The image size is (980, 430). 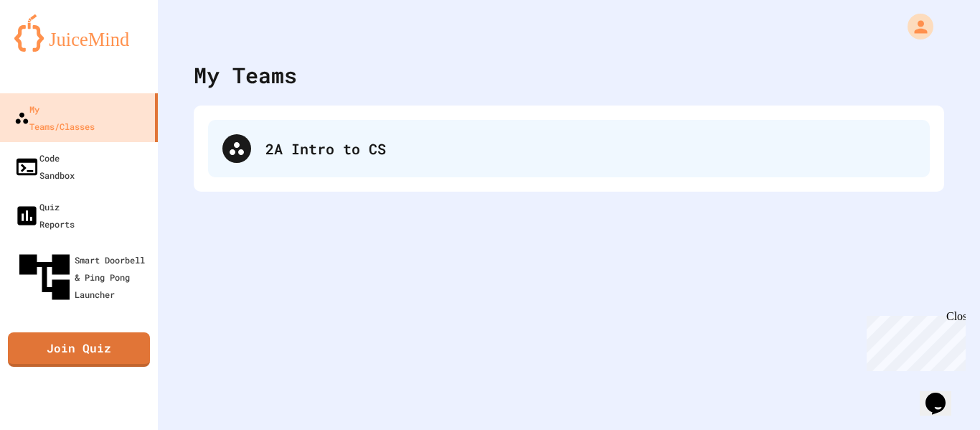 What do you see at coordinates (79, 350) in the screenshot?
I see `a: Join Quiz` at bounding box center [79, 350].